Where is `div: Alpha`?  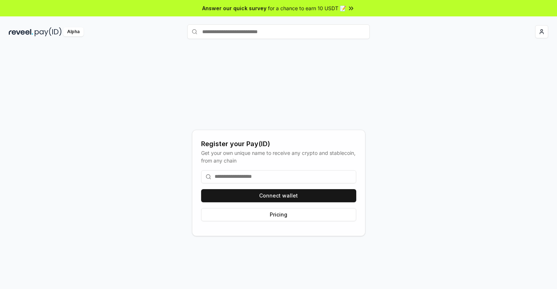
div: Alpha is located at coordinates (73, 32).